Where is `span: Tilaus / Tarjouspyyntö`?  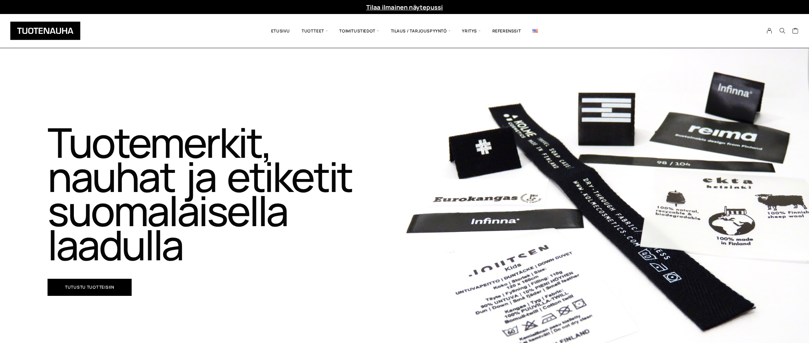 span: Tilaus / Tarjouspyyntö is located at coordinates (421, 31).